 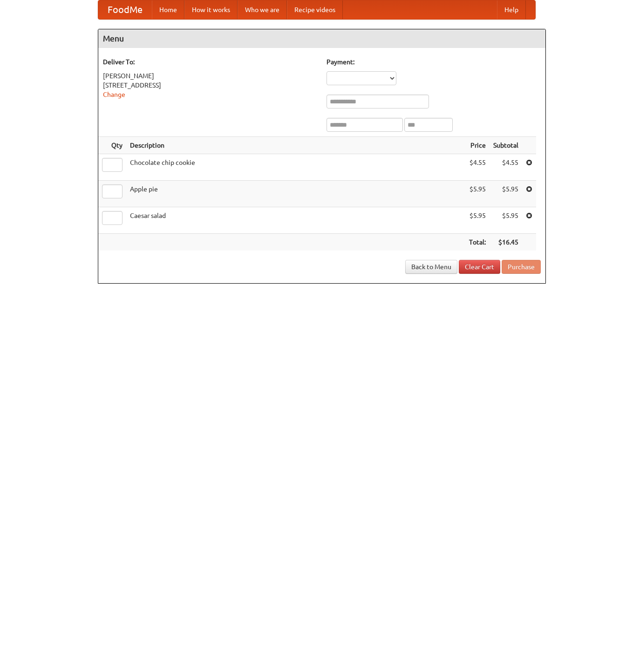 I want to click on h5: Deliver To:, so click(x=210, y=62).